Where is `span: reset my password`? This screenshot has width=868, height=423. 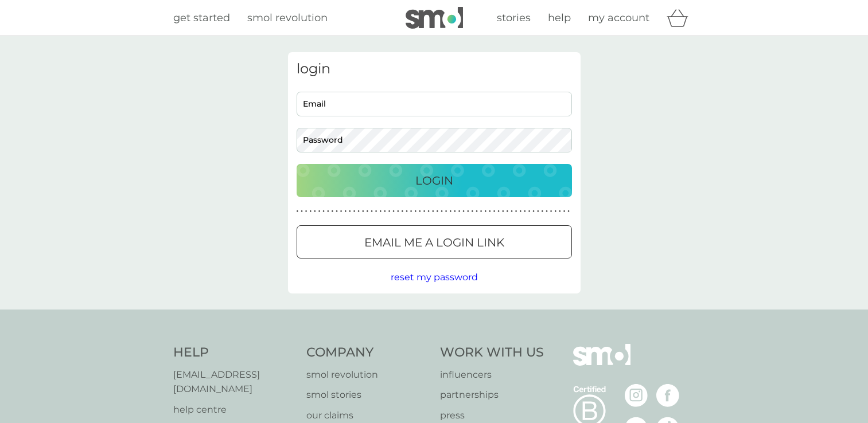 span: reset my password is located at coordinates (434, 277).